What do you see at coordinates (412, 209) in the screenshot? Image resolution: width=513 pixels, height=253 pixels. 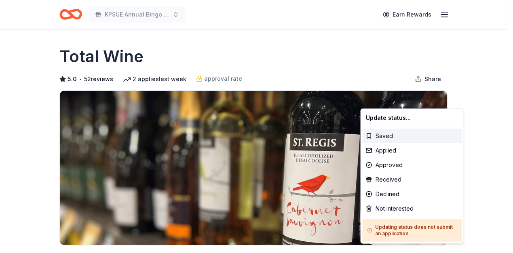 I see `div: Not interested` at bounding box center [412, 209].